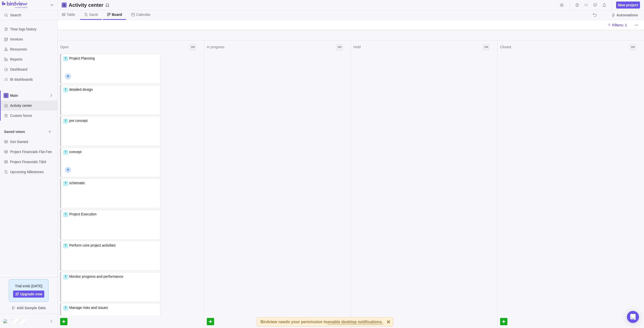 The image size is (644, 328). Describe the element at coordinates (143, 15) in the screenshot. I see `span: Calendar` at that location.